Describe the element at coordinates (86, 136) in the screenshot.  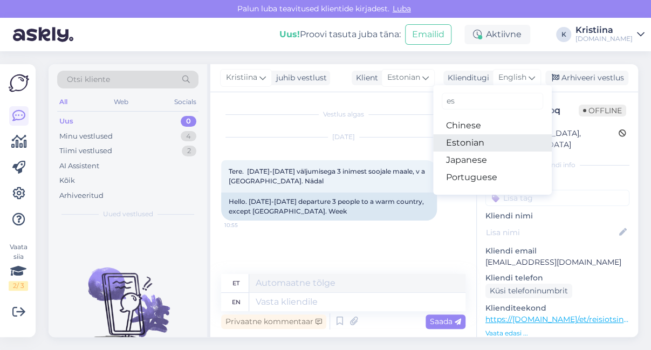
I see `div: Minu vestlused` at that location.